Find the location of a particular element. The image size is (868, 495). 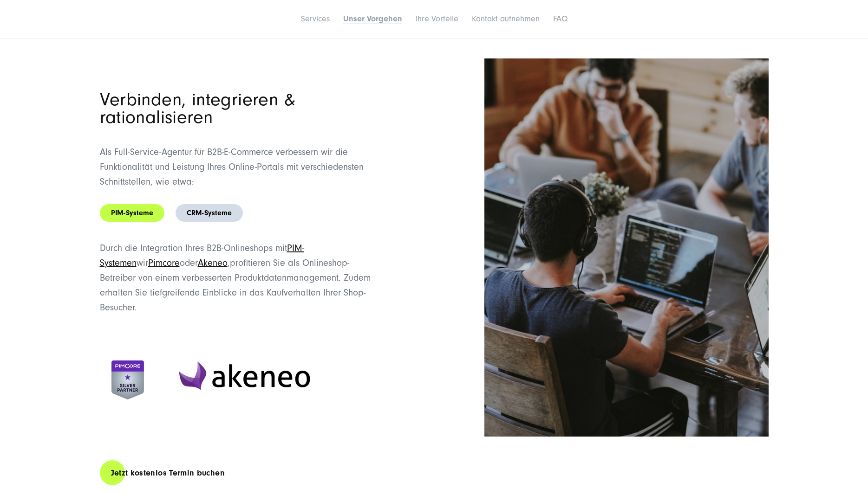

h2: Verbinden, integrieren & rationalisieren is located at coordinates (242, 109).